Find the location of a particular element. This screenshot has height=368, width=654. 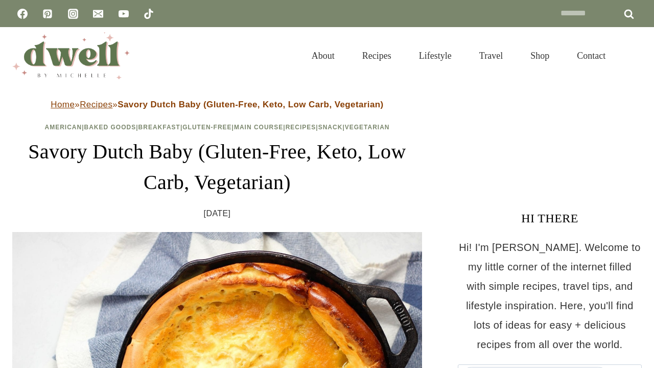

a: Vegetarian is located at coordinates (367, 127).